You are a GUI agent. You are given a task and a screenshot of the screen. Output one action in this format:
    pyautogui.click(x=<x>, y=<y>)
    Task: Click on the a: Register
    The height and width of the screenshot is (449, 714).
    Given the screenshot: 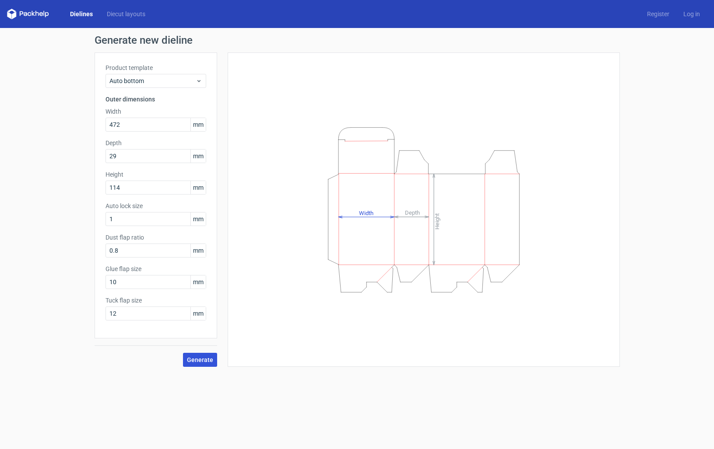 What is the action you would take?
    pyautogui.click(x=658, y=14)
    